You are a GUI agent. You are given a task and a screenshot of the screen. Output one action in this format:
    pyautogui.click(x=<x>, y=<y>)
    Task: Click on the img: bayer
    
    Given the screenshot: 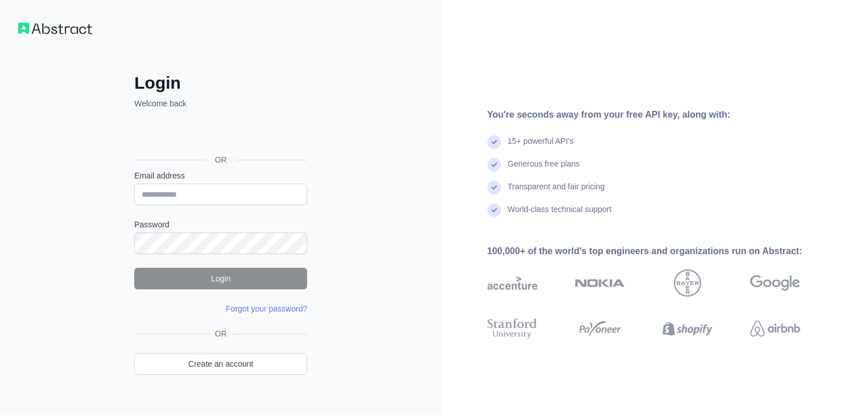 What is the action you would take?
    pyautogui.click(x=688, y=283)
    